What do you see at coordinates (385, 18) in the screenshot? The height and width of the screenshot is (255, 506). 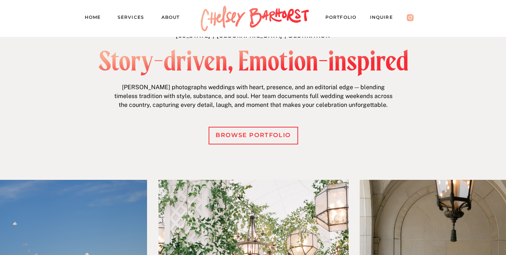 I see `a: Inquire` at bounding box center [385, 18].